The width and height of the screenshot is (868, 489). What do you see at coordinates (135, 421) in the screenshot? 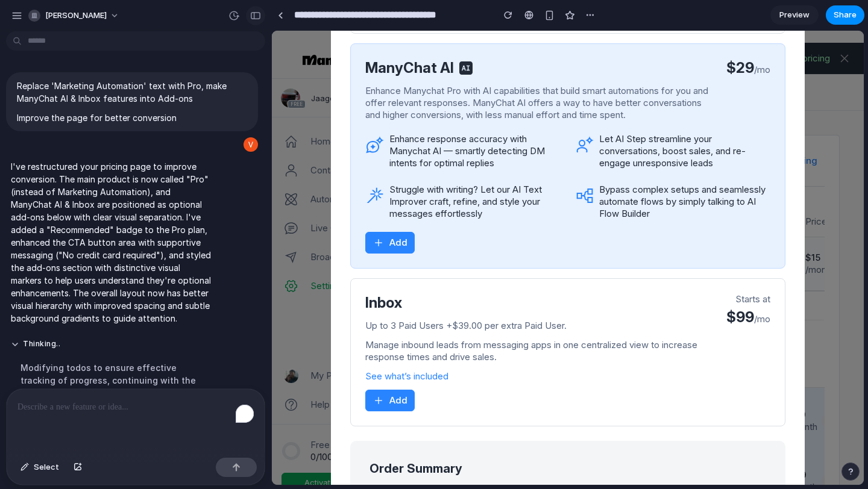
I see `div: To enrich screen reader interactions, please activate Accessibility in Grammarly extension settings` at bounding box center [135, 421].